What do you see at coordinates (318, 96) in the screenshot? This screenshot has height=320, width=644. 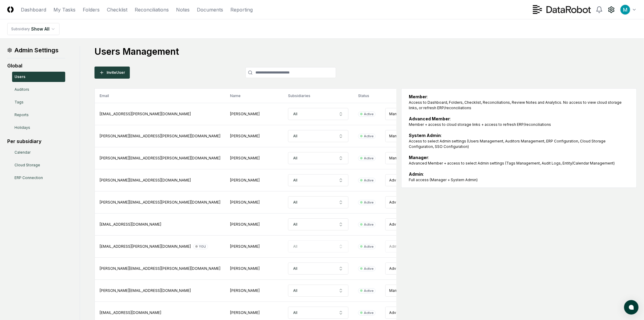 I see `th: Subsidiaries` at bounding box center [318, 96].